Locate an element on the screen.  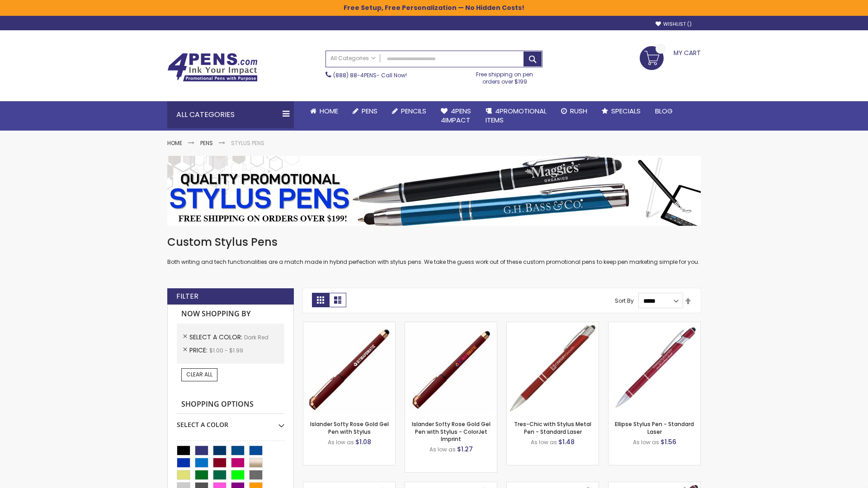
div: Free shipping on pen orders over $199 is located at coordinates (505, 76).